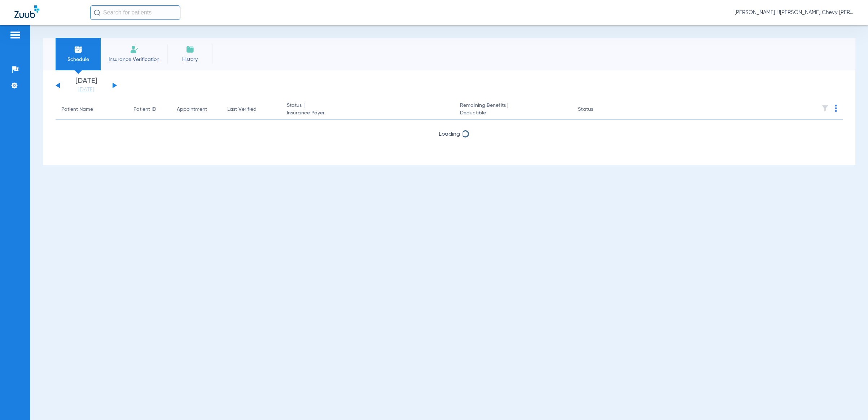  Describe the element at coordinates (78, 59) in the screenshot. I see `span: Schedule` at that location.